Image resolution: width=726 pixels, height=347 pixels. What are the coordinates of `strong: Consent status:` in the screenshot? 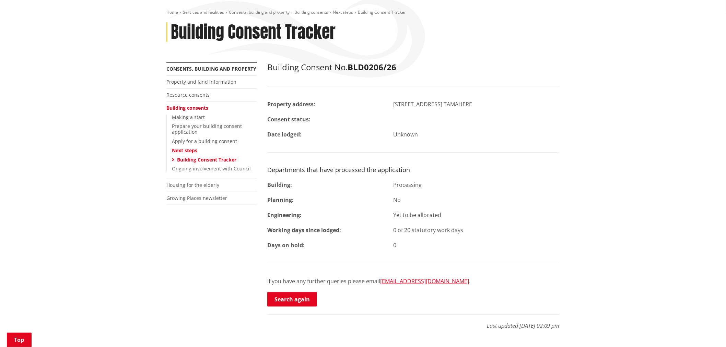 It's located at (289, 119).